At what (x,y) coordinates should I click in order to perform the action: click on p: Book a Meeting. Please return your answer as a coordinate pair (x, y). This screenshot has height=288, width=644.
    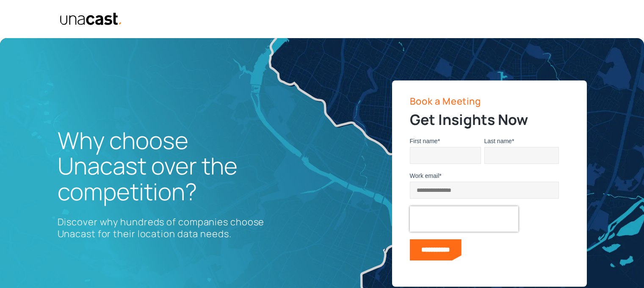
    Looking at the image, I should click on (487, 102).